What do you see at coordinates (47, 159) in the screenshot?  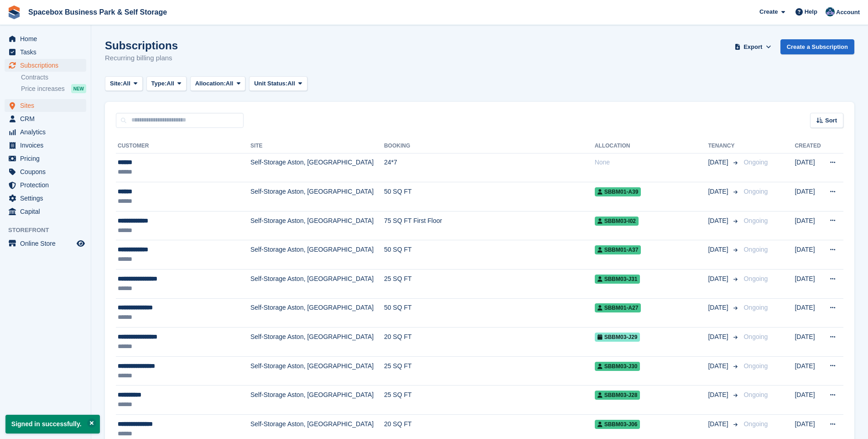 I see `span: Pricing` at bounding box center [47, 159].